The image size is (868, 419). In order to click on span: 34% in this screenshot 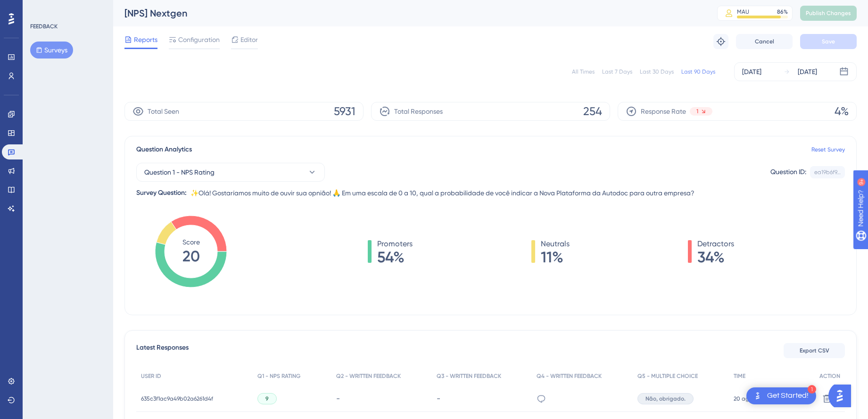, I will do `click(716, 257)`.